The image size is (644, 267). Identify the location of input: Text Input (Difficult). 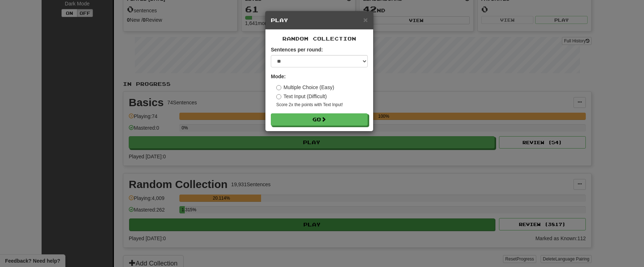
(279, 97).